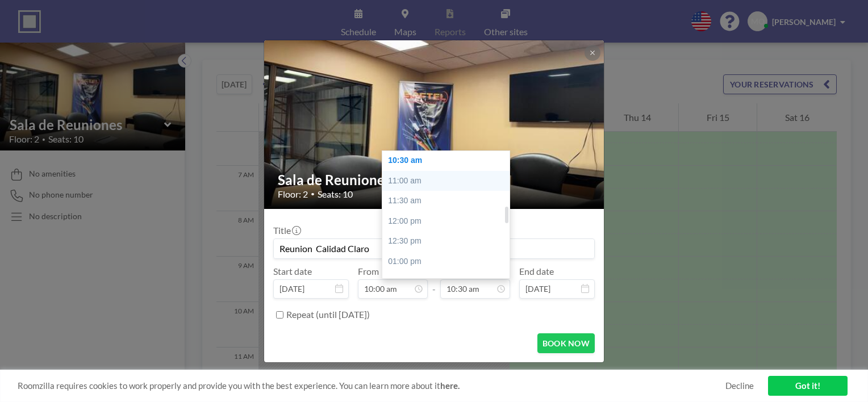 This screenshot has height=402, width=868. What do you see at coordinates (449, 241) in the screenshot?
I see `div: 12:30 pm` at bounding box center [449, 241].